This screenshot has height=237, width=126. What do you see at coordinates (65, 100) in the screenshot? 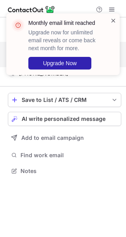
I see `button: save-profile-one-click` at bounding box center [65, 100].